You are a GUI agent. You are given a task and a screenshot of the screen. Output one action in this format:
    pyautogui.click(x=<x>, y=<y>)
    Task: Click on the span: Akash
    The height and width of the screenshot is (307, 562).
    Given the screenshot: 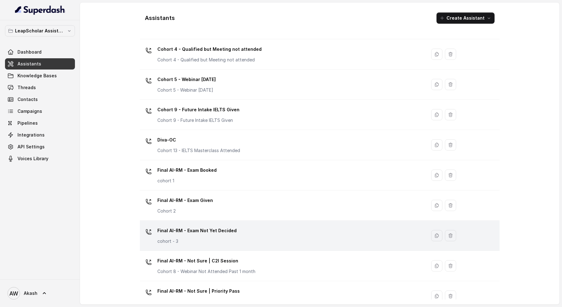 What is the action you would take?
    pyautogui.click(x=31, y=294)
    